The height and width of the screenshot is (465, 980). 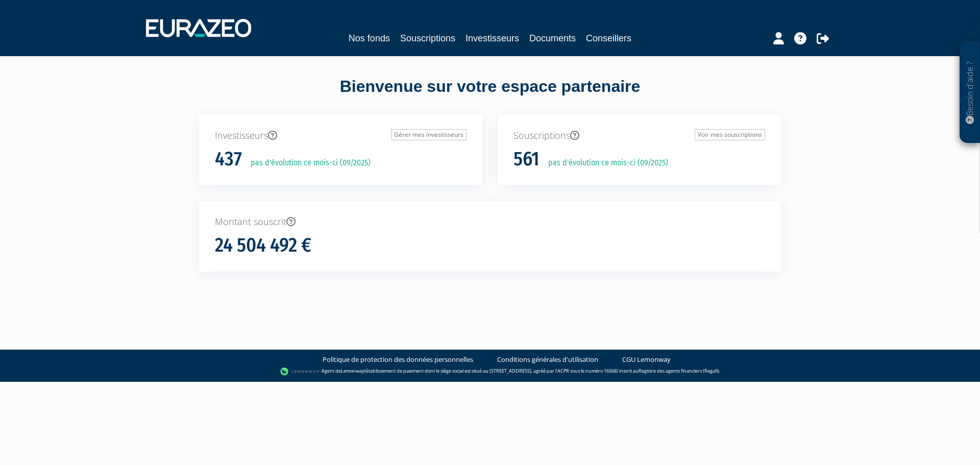 What do you see at coordinates (398, 359) in the screenshot?
I see `a: Politique de protection des données personnelles` at bounding box center [398, 359].